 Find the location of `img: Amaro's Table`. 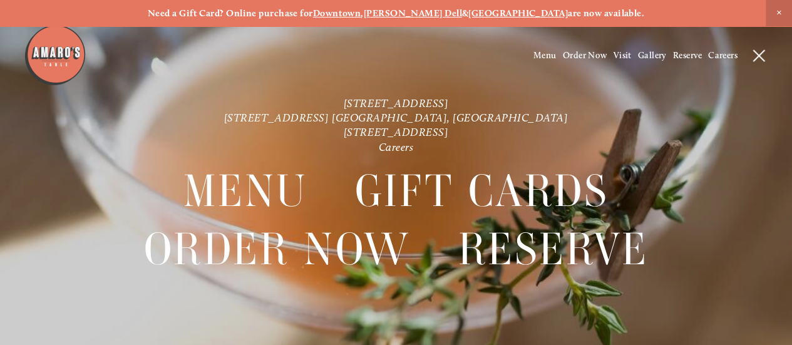

img: Amaro's Table is located at coordinates (55, 55).